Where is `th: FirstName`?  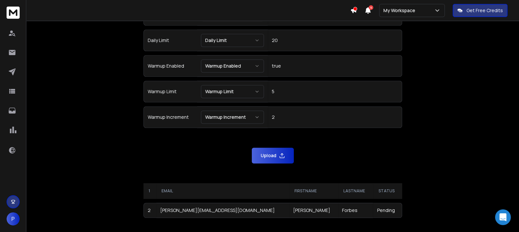
th: FirstName is located at coordinates (314, 191).